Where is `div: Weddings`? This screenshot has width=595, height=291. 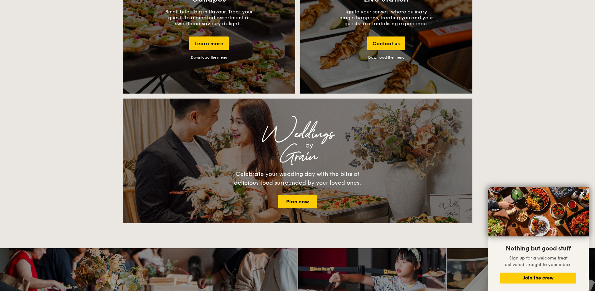 div: Weddings is located at coordinates (298, 134).